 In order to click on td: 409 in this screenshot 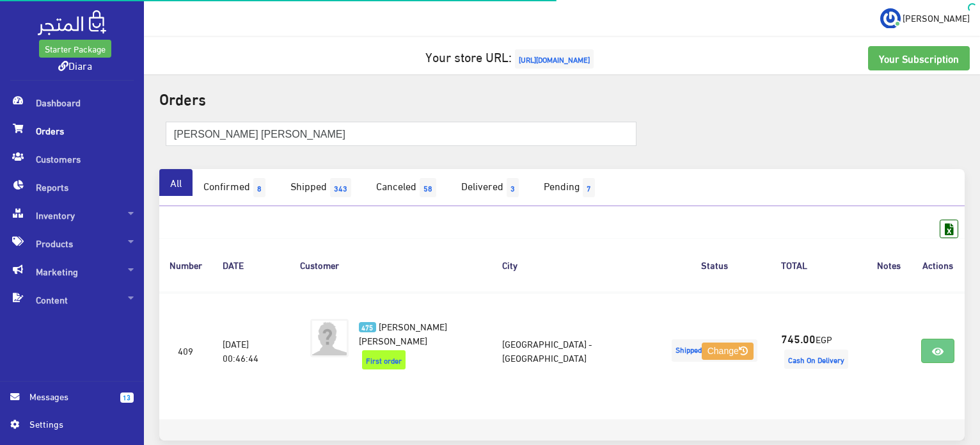, I will do `click(185, 350)`.